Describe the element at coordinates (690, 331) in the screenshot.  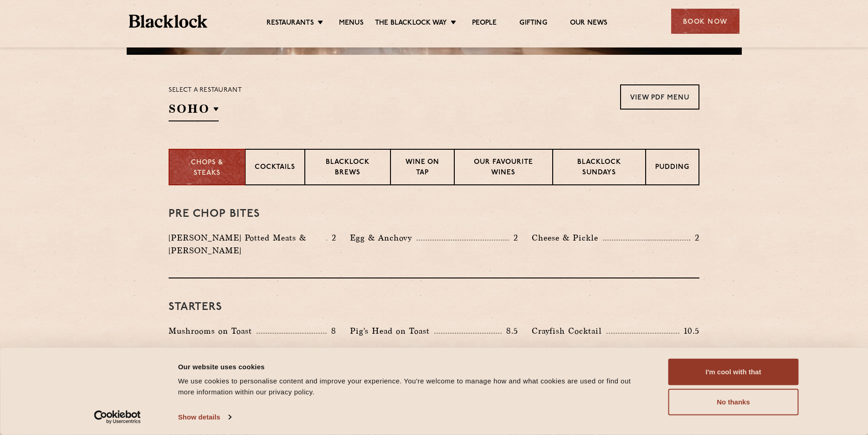
I see `p: 10.5` at that location.